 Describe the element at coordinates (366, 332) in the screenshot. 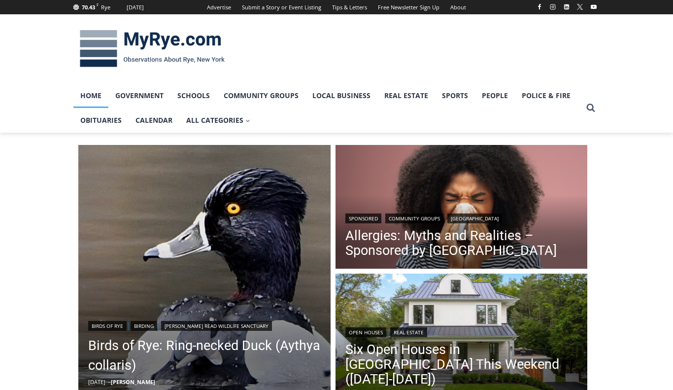

I see `a: Open Houses` at that location.